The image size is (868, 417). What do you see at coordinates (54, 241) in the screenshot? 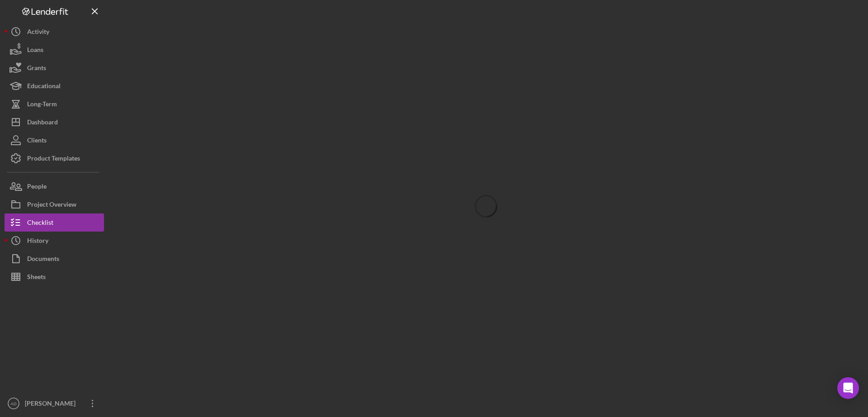
I see `a: History` at bounding box center [54, 241].